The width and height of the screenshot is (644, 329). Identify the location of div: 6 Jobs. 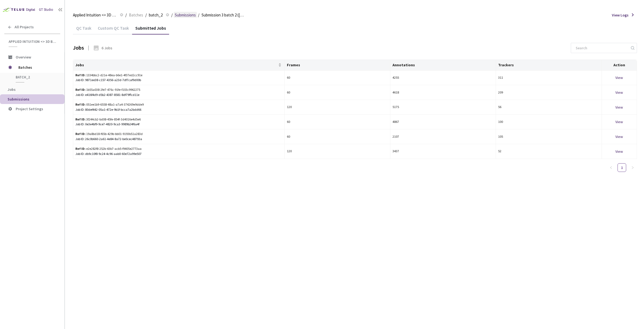
(107, 48).